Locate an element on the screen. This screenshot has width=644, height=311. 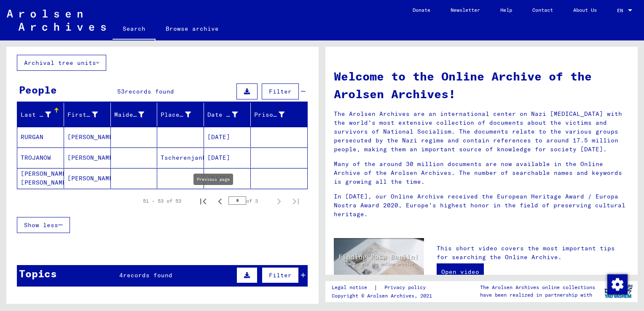
a: Browse archive is located at coordinates (192, 28).